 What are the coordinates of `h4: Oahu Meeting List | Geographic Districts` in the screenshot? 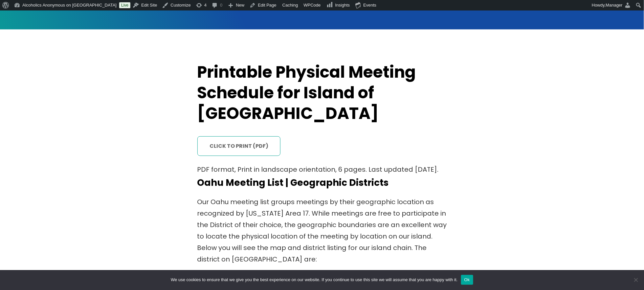 It's located at (322, 183).